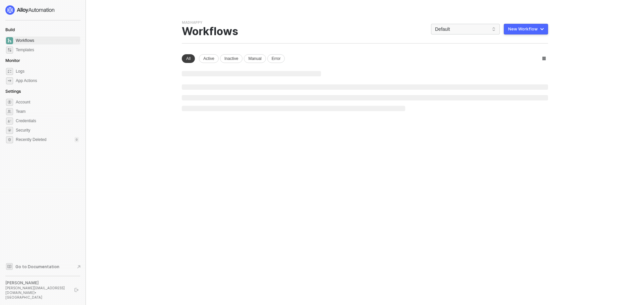 The height and width of the screenshot is (305, 644). Describe the element at coordinates (47, 102) in the screenshot. I see `span: Account` at that location.